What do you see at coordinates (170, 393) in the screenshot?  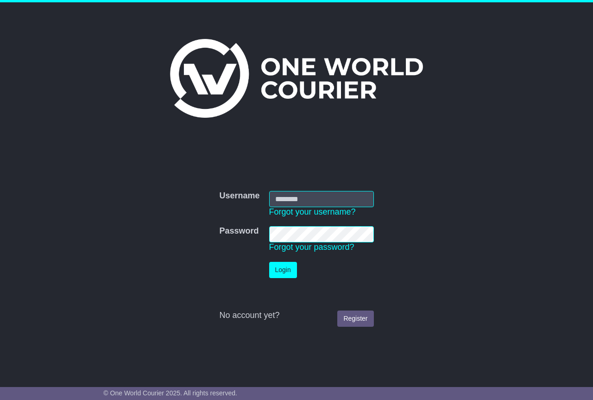 I see `span: © One World Courier 2025. All rights reserved.` at bounding box center [170, 393].